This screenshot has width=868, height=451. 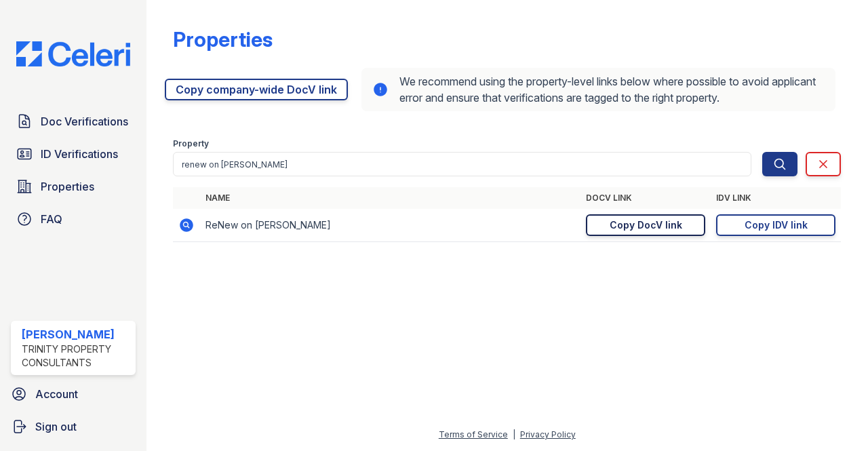 What do you see at coordinates (645, 226) in the screenshot?
I see `div: Copy DocV link` at bounding box center [645, 226].